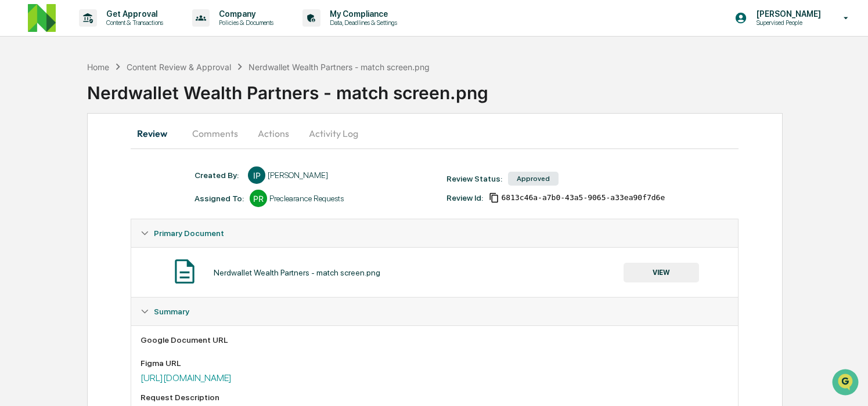 The height and width of the screenshot is (406, 868). What do you see at coordinates (42, 174) in the screenshot?
I see `a: 🔎Data Lookup` at bounding box center [42, 174].